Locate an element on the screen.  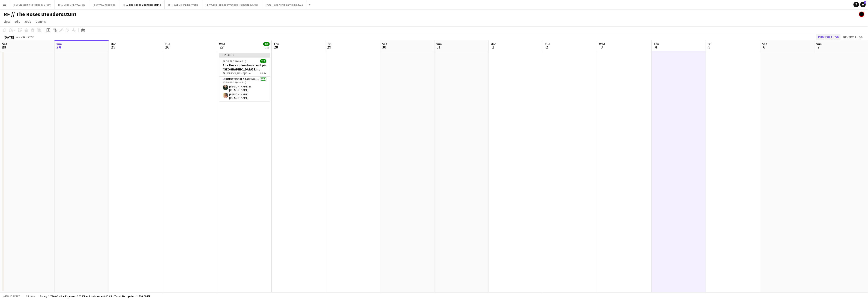
app-user-avatar: Hin Shing Cheung is located at coordinates (862, 14).